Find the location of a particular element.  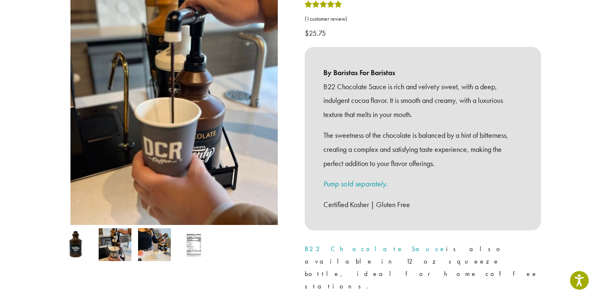

img: Barista 22 Chocolate Sauce - Image 2 is located at coordinates (115, 244).